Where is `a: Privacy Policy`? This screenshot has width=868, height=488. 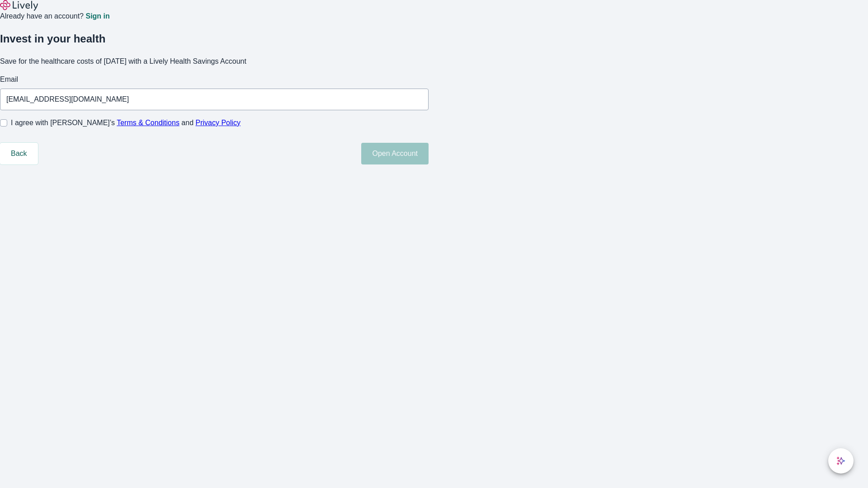 a: Privacy Policy is located at coordinates (219, 122).